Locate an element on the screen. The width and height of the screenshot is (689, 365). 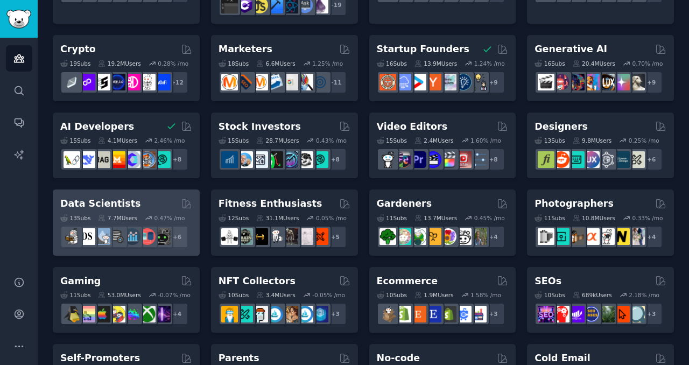
div: 10.8M Users is located at coordinates (593, 218).